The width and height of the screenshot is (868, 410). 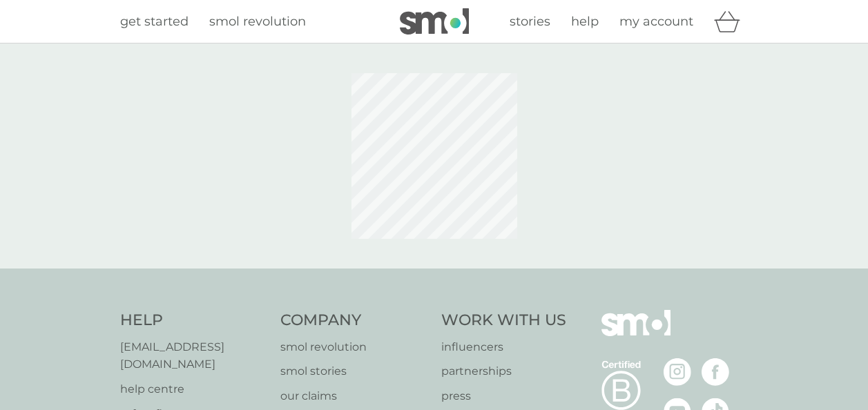 What do you see at coordinates (504, 371) in the screenshot?
I see `p: partnerships` at bounding box center [504, 371].